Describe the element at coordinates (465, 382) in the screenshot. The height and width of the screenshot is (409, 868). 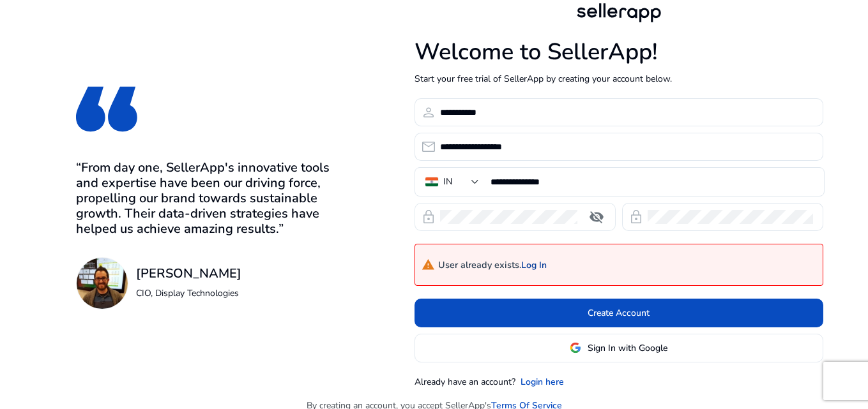
I see `p: Already have an account?` at that location.